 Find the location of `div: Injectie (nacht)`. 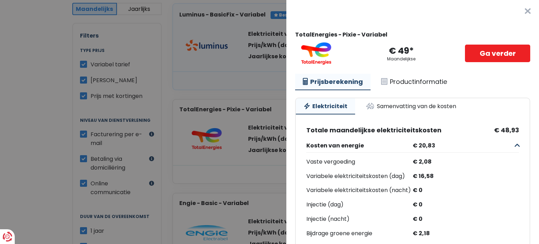

div: Injectie (nacht) is located at coordinates (359, 219).